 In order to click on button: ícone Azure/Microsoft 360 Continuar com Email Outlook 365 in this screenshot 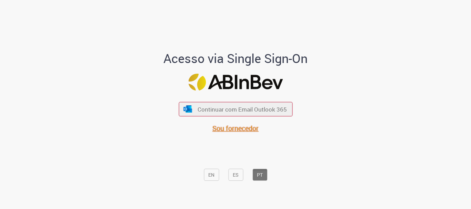, I will do `click(236, 109)`.